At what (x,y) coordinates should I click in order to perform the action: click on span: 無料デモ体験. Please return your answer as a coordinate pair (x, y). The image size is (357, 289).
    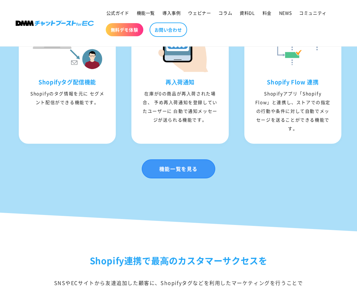
    Looking at the image, I should click on (125, 30).